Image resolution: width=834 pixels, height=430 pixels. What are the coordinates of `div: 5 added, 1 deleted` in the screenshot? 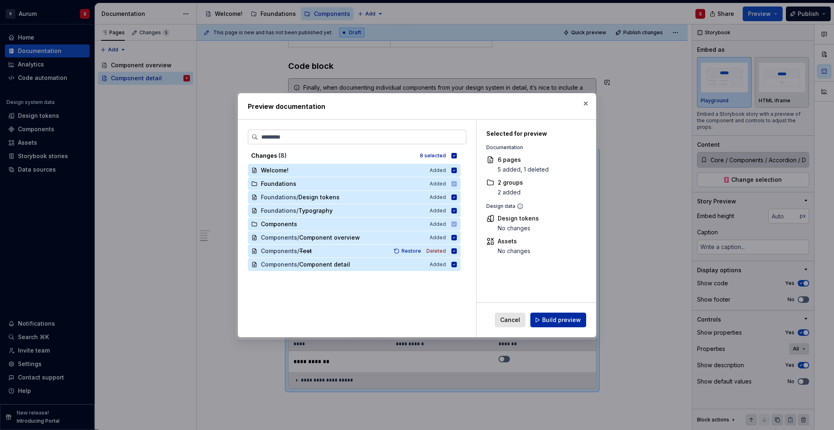 It's located at (523, 170).